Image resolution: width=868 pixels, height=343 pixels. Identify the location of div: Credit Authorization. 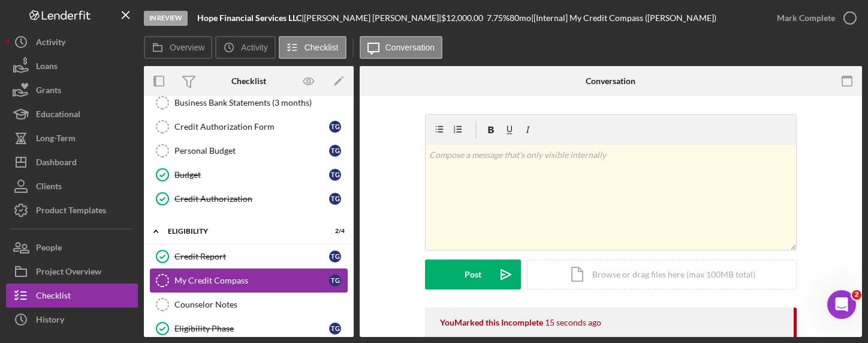
(252, 199).